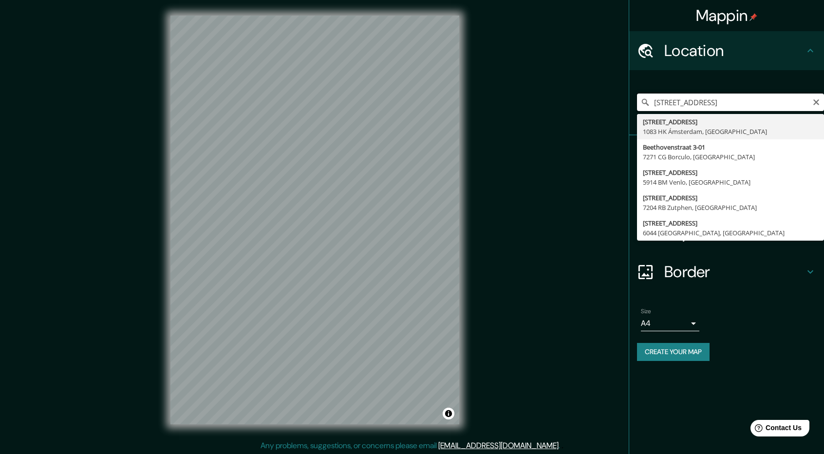 The width and height of the screenshot is (824, 454). Describe the element at coordinates (727, 51) in the screenshot. I see `div: Location` at that location.